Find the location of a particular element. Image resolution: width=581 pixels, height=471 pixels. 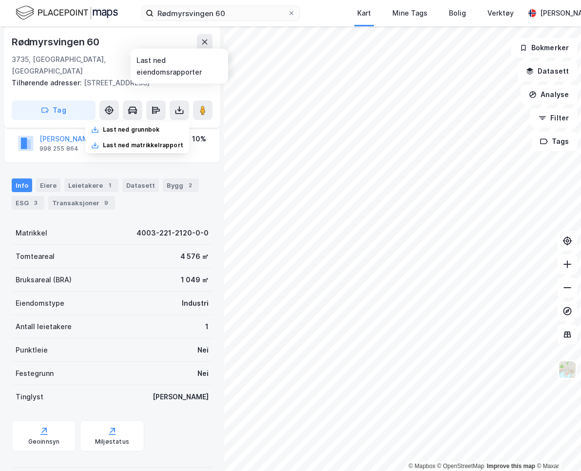

div: ESG is located at coordinates (28, 203).